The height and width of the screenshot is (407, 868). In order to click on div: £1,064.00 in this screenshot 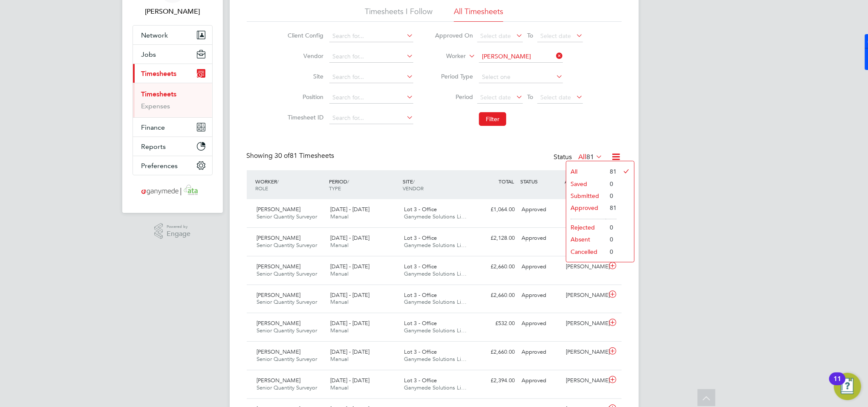, I will do `click(496, 210)`.